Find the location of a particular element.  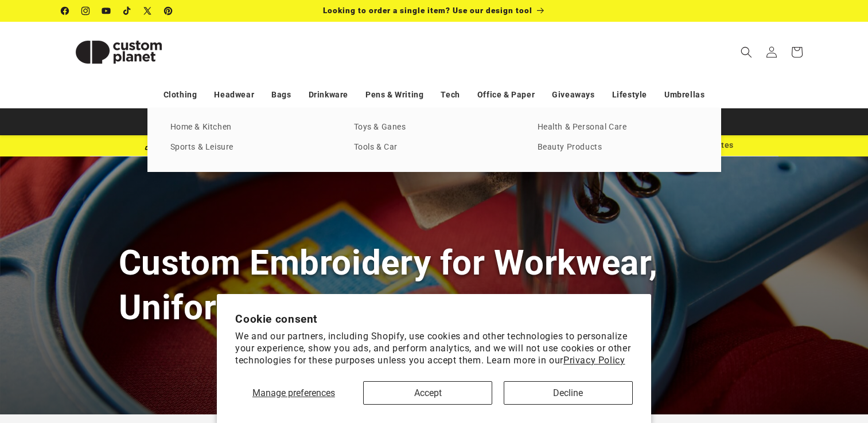

h1: Custom Embroidery for Workwear, Uniforms & Sportswear is located at coordinates (435, 285).